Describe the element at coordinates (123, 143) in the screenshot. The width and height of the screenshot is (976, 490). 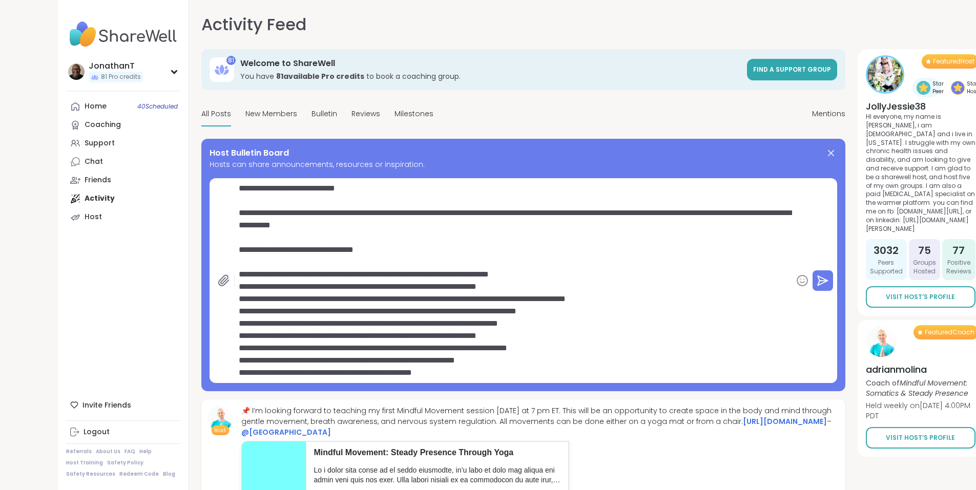
I see `a: Support` at that location.